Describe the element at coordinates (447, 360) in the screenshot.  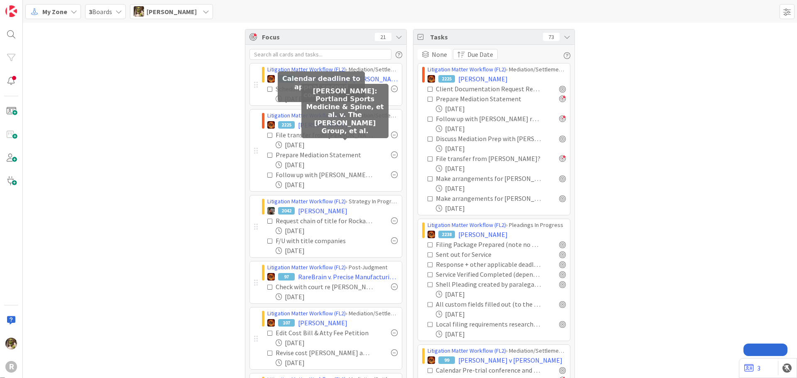
I see `div: 99` at that location.